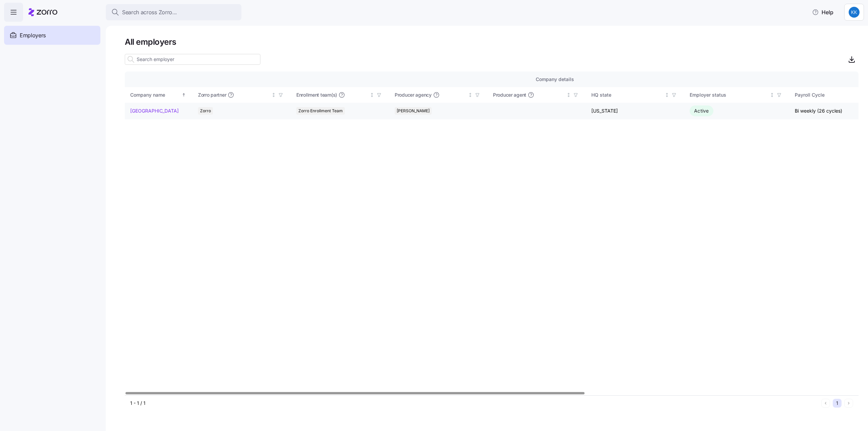 This screenshot has height=431, width=868. I want to click on div: Company name, so click(155, 95).